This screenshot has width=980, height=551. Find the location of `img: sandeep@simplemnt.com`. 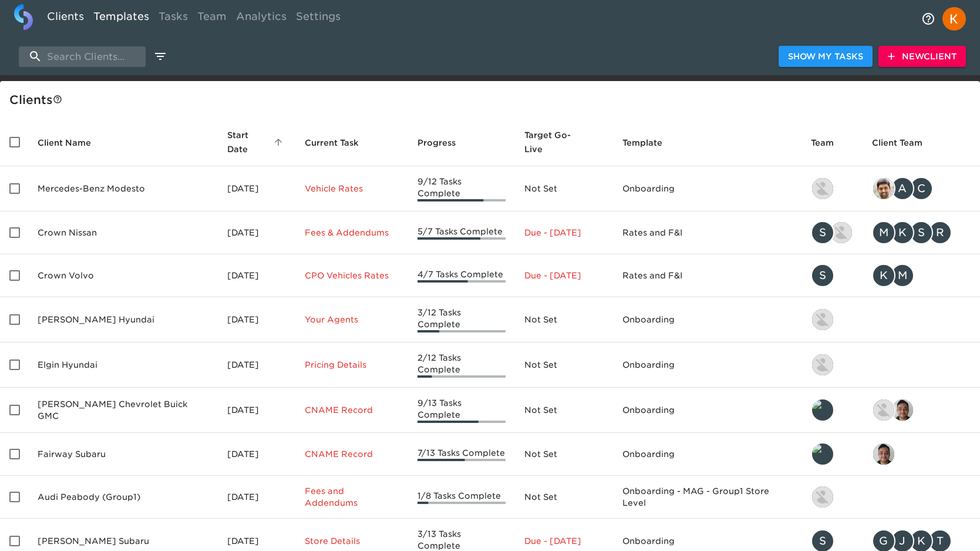

img: sandeep@simplemnt.com is located at coordinates (883, 189).